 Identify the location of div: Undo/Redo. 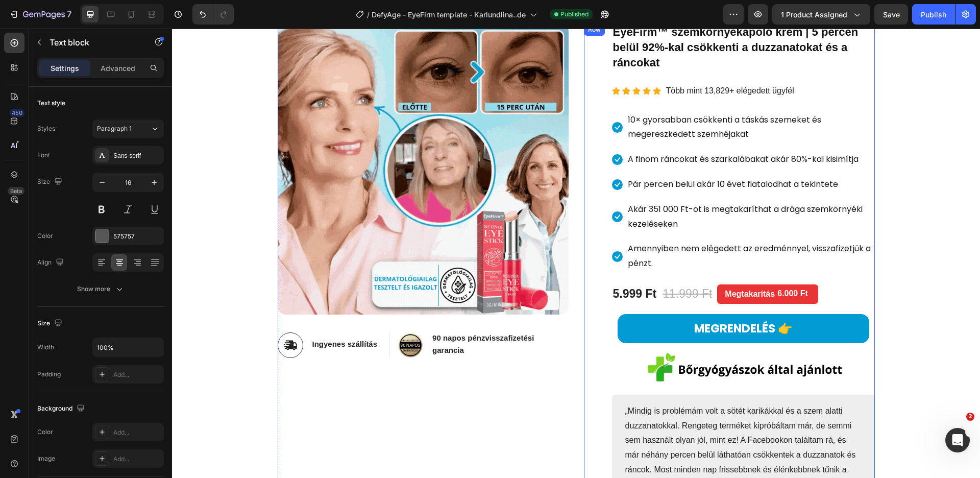
(213, 14).